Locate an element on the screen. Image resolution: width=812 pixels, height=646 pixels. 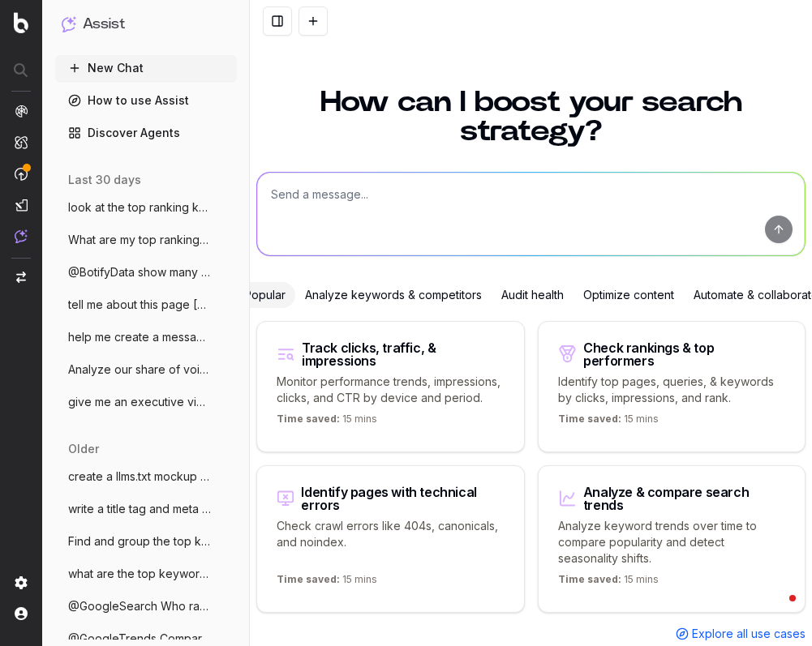
h1: Assist is located at coordinates (104, 24).